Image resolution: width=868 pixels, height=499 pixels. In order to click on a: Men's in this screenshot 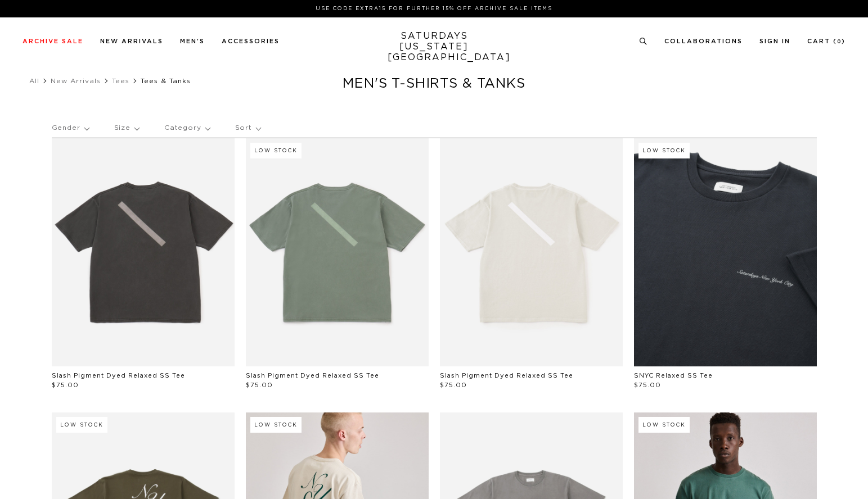, I will do `click(192, 41)`.